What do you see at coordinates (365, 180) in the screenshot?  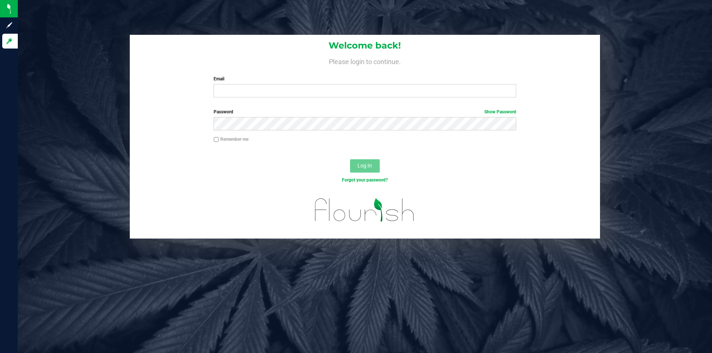 I see `a: Forgot your password?` at bounding box center [365, 180].